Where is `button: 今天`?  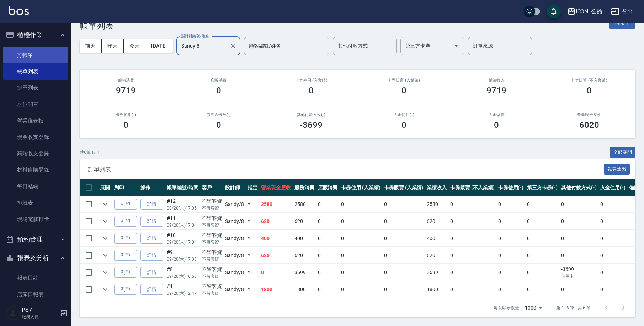 button: 今天 is located at coordinates (135, 46).